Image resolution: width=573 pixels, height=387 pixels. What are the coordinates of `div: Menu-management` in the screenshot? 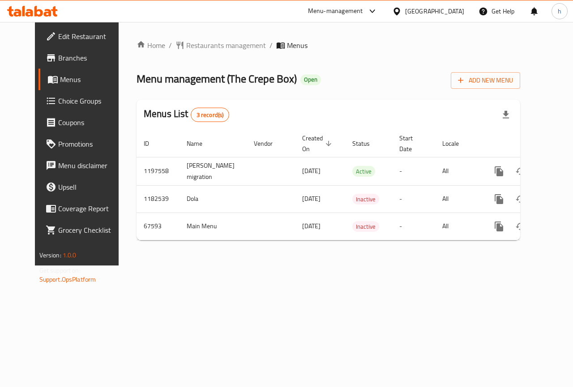 It's located at (336, 11).